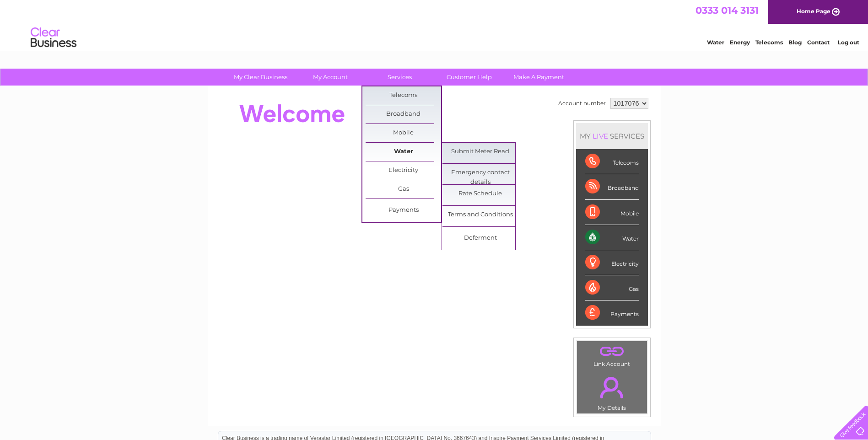 This screenshot has height=440, width=868. I want to click on a: Contact, so click(818, 42).